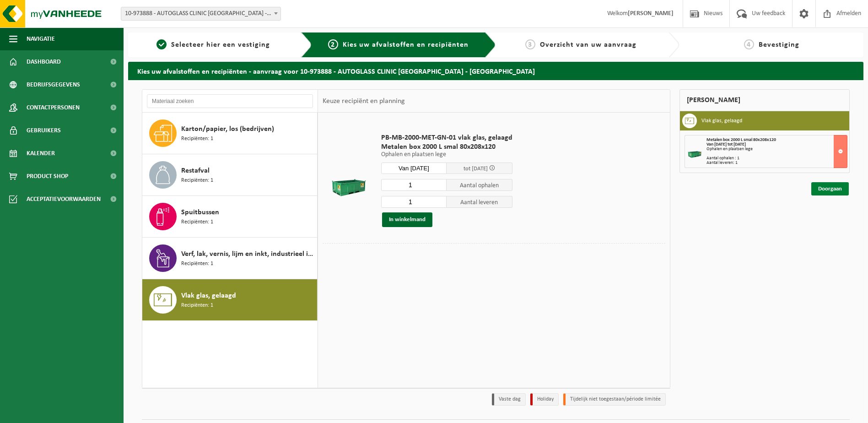 Image resolution: width=868 pixels, height=423 pixels. What do you see at coordinates (447, 155) in the screenshot?
I see `p: Ophalen en plaatsen lege` at bounding box center [447, 155].